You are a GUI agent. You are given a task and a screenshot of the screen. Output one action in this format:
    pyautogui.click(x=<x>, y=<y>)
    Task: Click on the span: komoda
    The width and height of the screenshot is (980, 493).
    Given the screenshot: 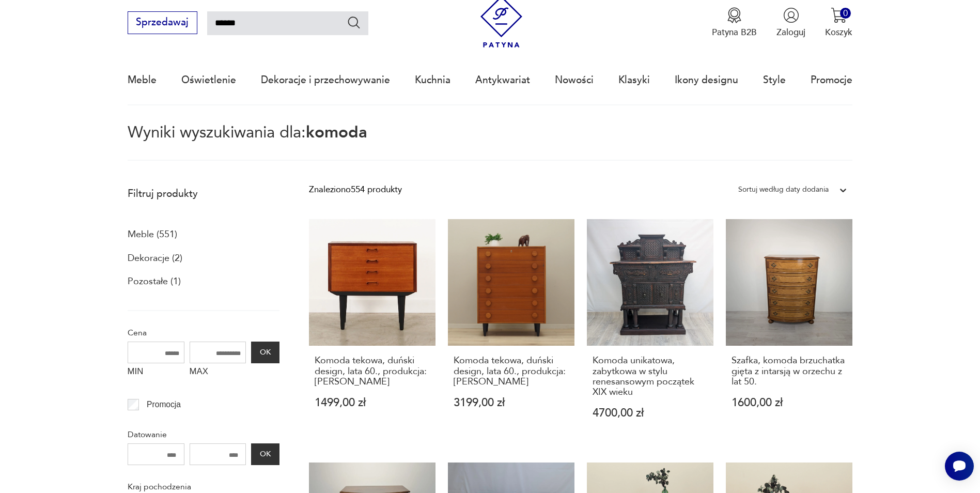 What is the action you would take?
    pyautogui.click(x=336, y=132)
    